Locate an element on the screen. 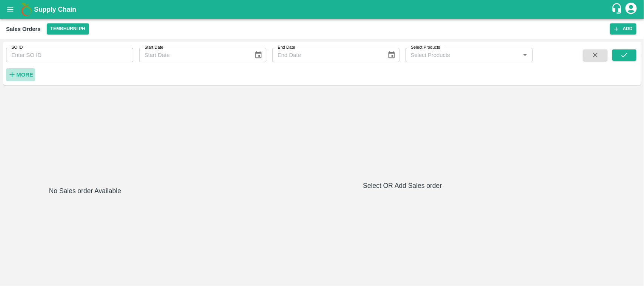  button: open drawer is located at coordinates (10, 10).